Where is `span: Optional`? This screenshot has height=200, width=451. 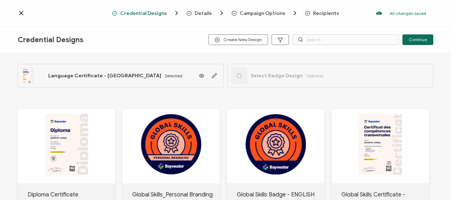
span: Optional is located at coordinates (315, 76).